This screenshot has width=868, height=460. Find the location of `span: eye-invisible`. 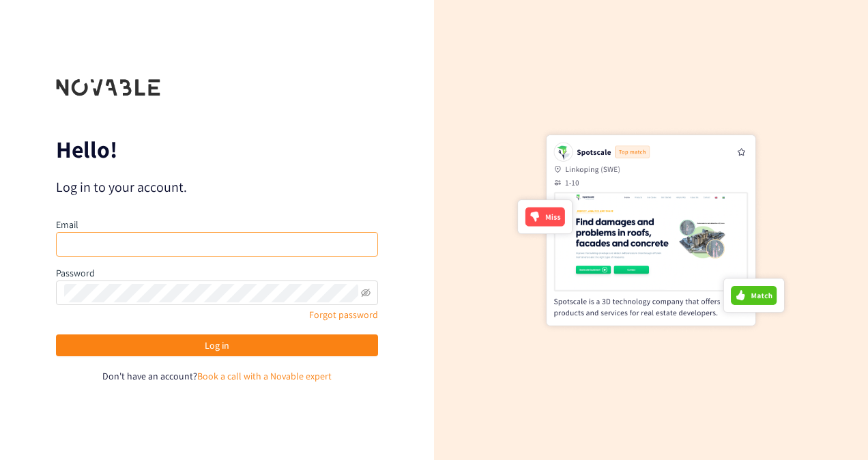

span: eye-invisible is located at coordinates (365, 293).